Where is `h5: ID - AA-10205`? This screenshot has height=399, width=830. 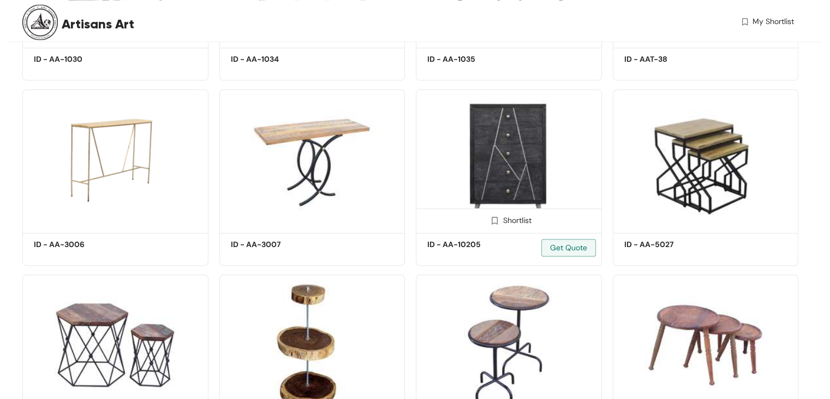
h5: ID - AA-10205 is located at coordinates (474, 244).